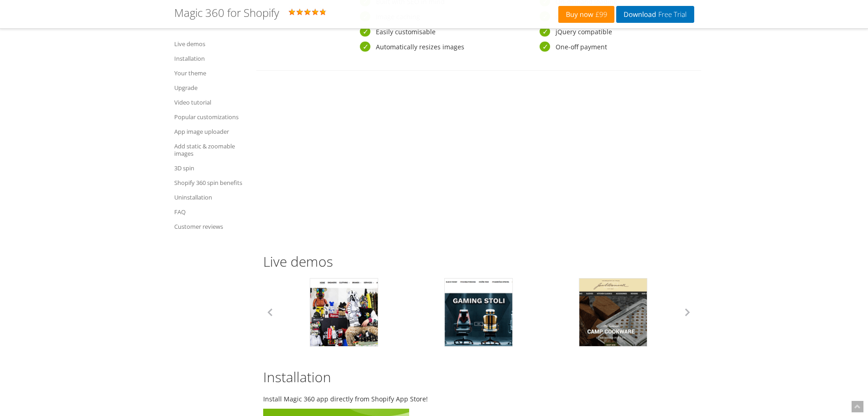 The height and width of the screenshot is (416, 868). Describe the element at coordinates (416, 32) in the screenshot. I see `li: Easily customisable` at that location.